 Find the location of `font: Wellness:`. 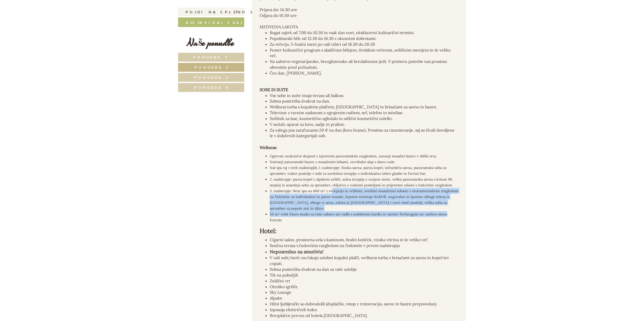

font: Wellness: is located at coordinates (268, 148).